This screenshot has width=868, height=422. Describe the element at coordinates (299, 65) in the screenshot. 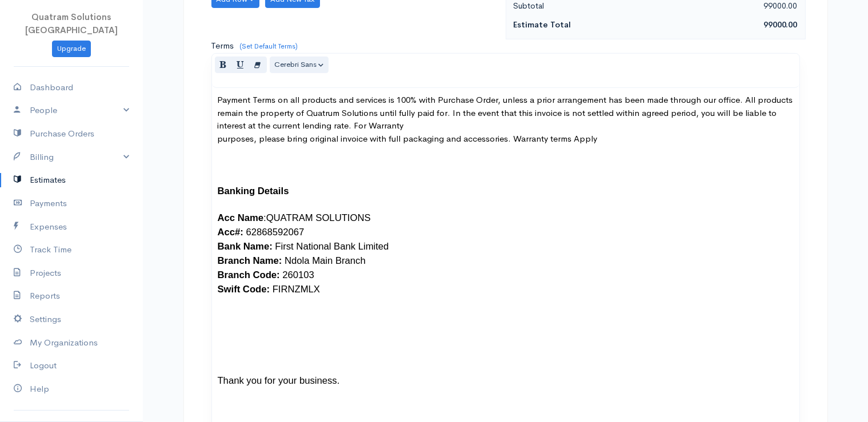

I see `button: Font Family` at that location.